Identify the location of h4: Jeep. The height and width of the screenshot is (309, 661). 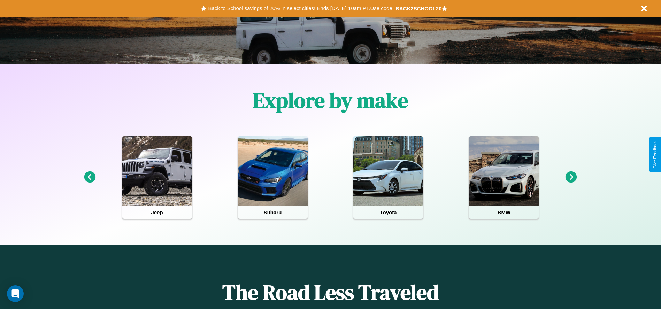
(157, 212).